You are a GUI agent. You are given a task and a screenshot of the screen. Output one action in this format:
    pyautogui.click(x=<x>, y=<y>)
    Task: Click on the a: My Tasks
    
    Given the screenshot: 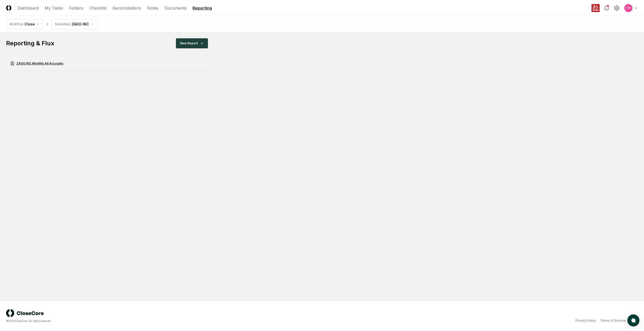 What is the action you would take?
    pyautogui.click(x=54, y=8)
    